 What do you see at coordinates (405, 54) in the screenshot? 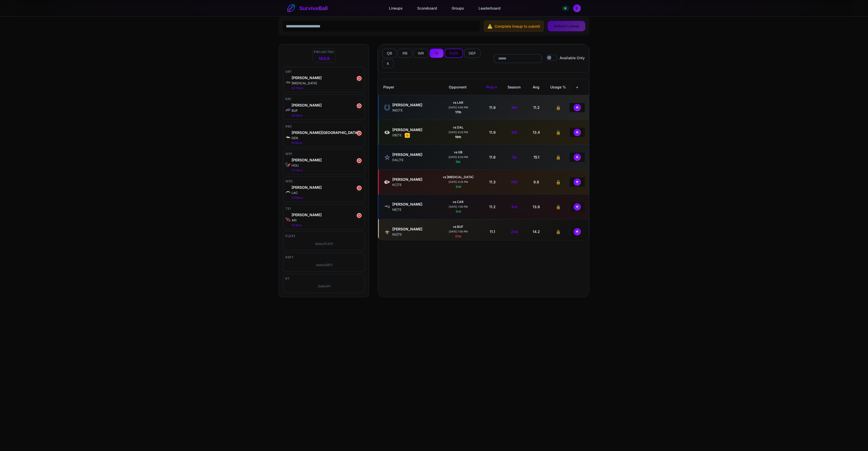
I see `button: RB` at bounding box center [405, 54].